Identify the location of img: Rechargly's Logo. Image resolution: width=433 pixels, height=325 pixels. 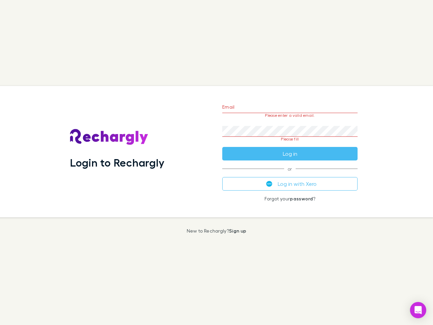
(109, 137).